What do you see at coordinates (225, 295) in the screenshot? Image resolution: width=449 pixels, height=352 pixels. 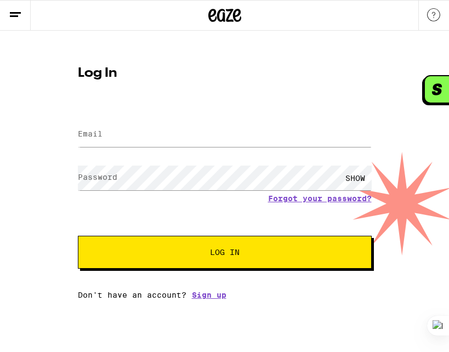 I see `div: Don't have an account?` at bounding box center [225, 295].